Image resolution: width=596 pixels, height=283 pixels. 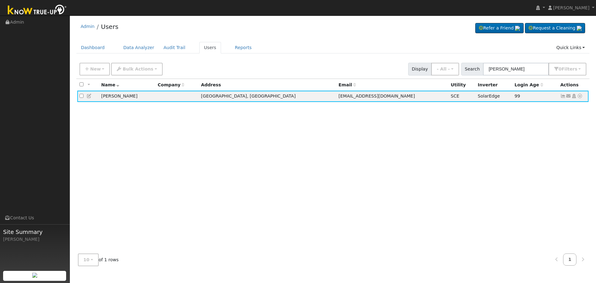 What do you see at coordinates (174, 47) in the screenshot?
I see `a: Audit Trail` at bounding box center [174, 47].